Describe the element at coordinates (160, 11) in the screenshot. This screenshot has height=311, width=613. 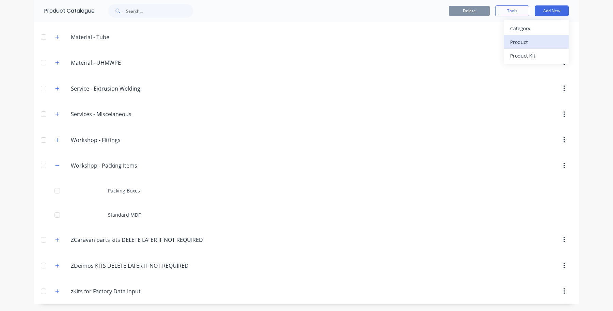
I see `input: Search...` at that location.